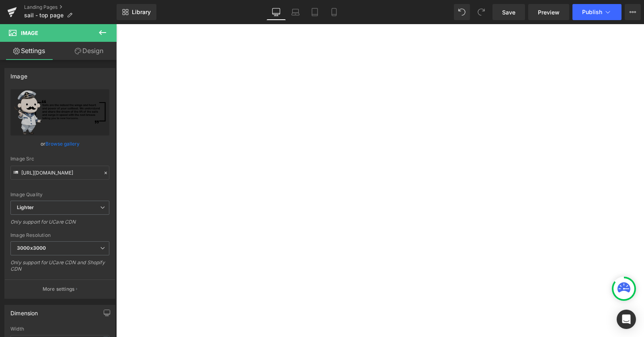 Image resolution: width=644 pixels, height=337 pixels. I want to click on a: Tablet, so click(314, 12).